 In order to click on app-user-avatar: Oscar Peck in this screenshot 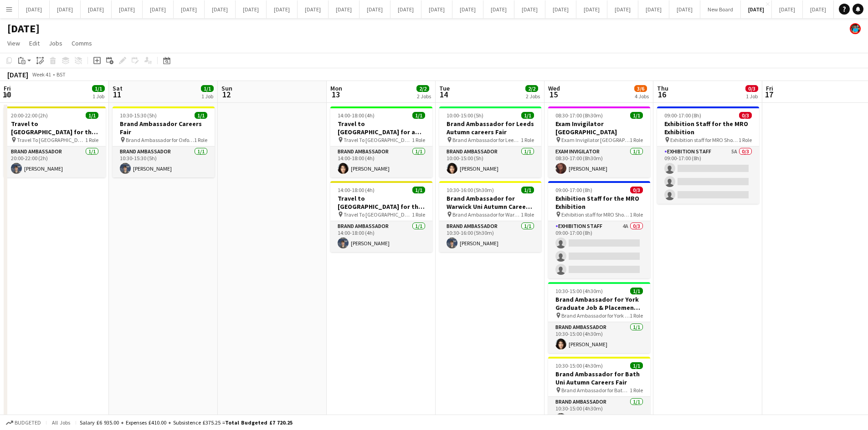, I will do `click(855, 29)`.